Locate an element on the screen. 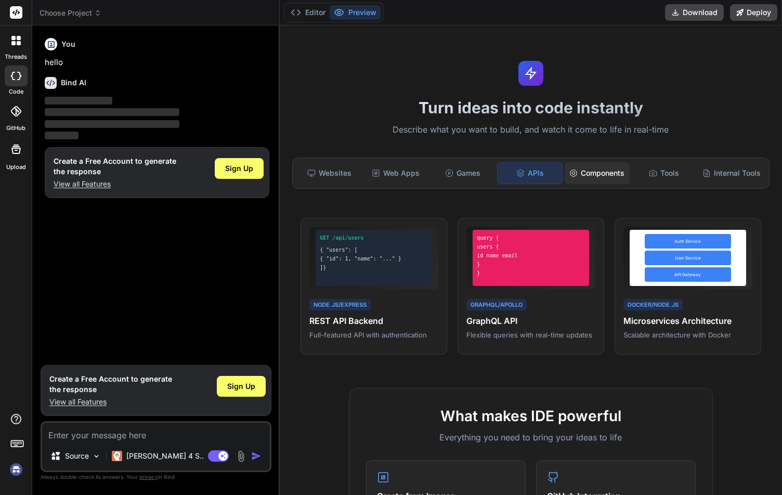  label: code is located at coordinates (16, 92).